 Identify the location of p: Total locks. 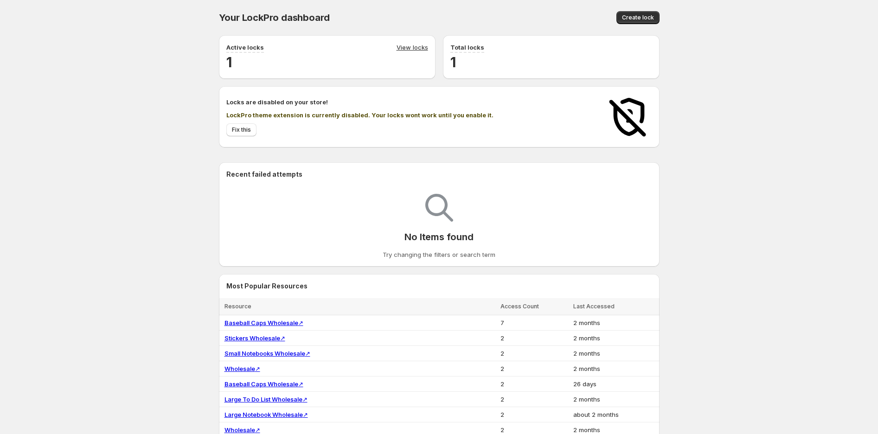
(467, 47).